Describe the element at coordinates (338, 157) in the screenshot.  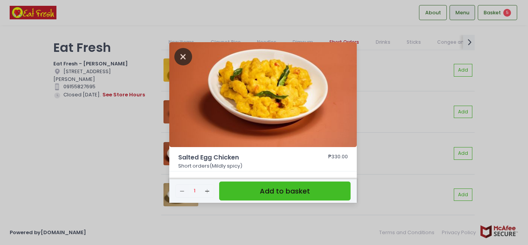
I see `div: ₱330.00` at that location.